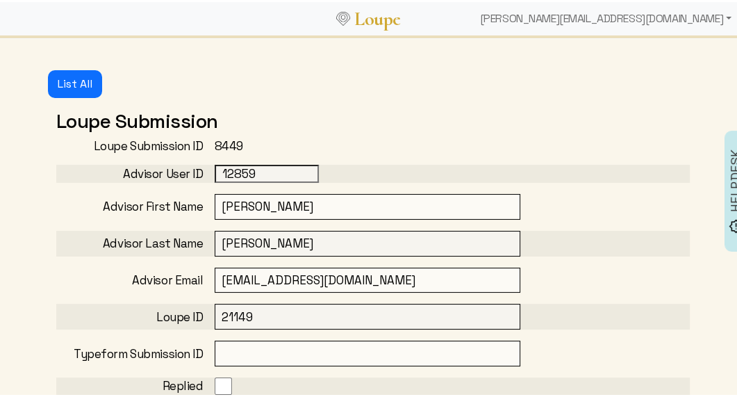 The height and width of the screenshot is (397, 737). What do you see at coordinates (135, 383) in the screenshot?
I see `div: Replied` at bounding box center [135, 383].